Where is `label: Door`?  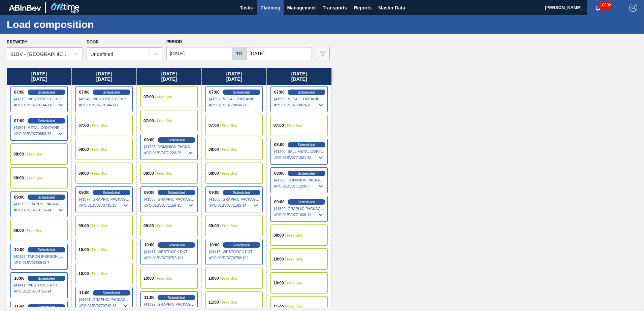 label: Door is located at coordinates (92, 42).